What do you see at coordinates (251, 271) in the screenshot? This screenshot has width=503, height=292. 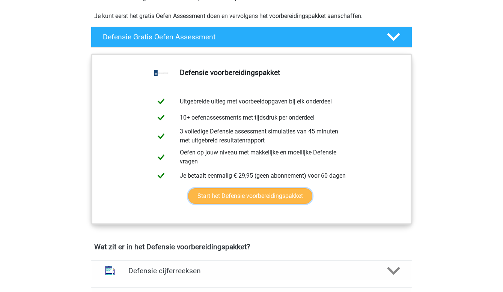 I see `a: cijferreeksen Defensie cijferreeksen` at bounding box center [251, 271].